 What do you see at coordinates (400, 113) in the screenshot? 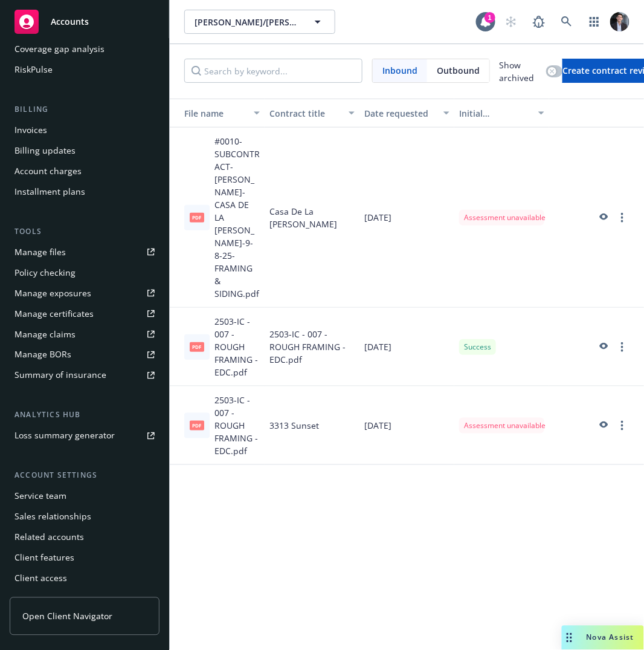
I see `div: Date requested` at bounding box center [400, 113].